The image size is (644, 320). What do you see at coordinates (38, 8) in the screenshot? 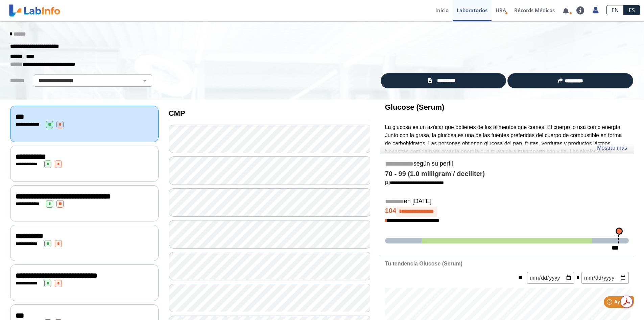
I see `span: Ayuda` at bounding box center [38, 8].